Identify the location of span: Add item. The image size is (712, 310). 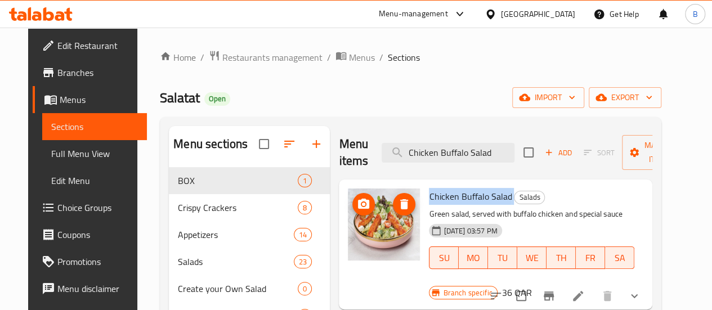
(558, 152).